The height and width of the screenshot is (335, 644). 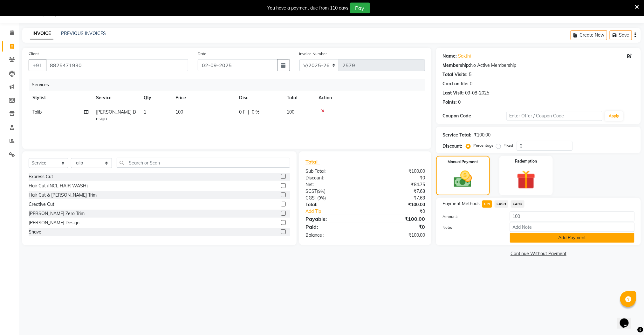 What do you see at coordinates (572, 216) in the screenshot?
I see `input: Amount` at bounding box center [572, 216].